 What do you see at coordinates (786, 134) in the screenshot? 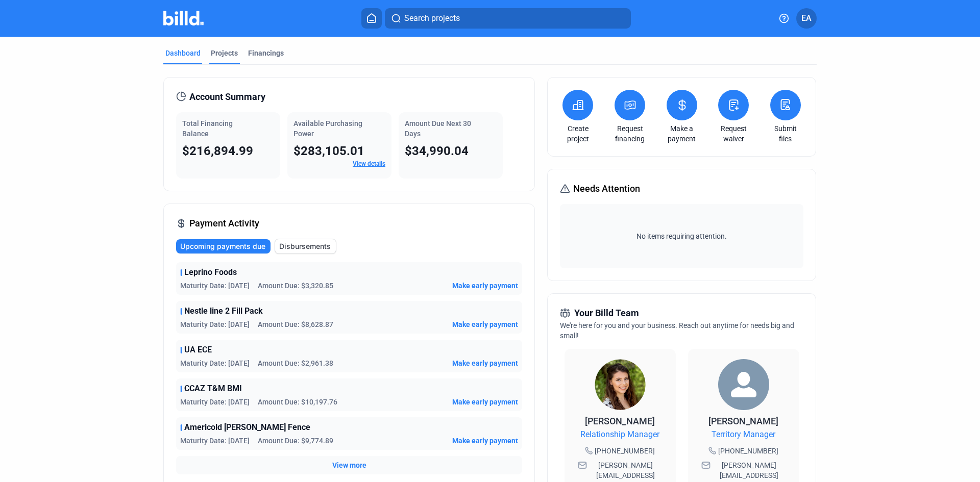
I see `a: Submit files` at bounding box center [786, 134].